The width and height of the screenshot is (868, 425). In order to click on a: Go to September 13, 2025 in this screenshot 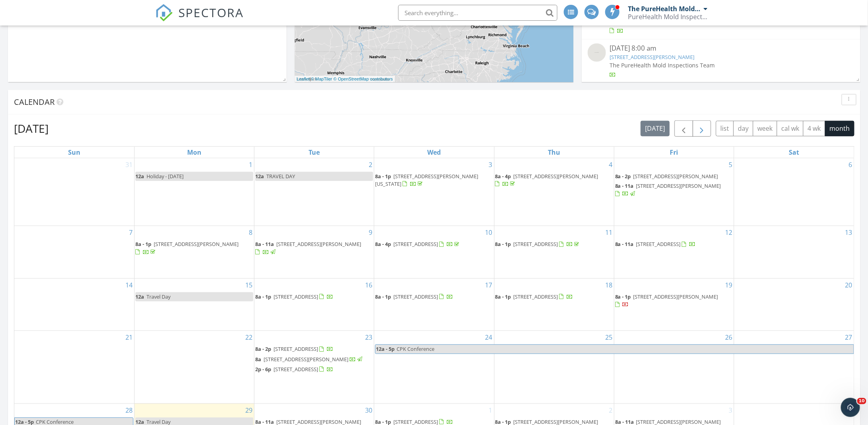, I will do `click(849, 232)`.